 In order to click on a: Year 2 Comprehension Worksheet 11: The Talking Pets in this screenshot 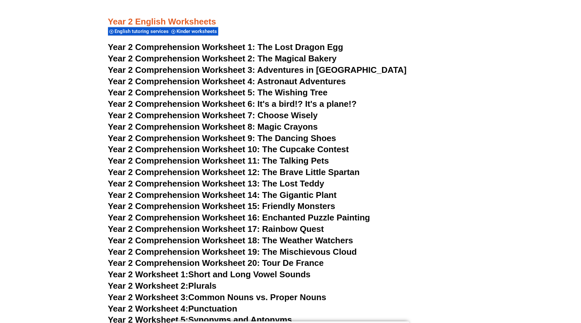, I will do `click(219, 161)`.